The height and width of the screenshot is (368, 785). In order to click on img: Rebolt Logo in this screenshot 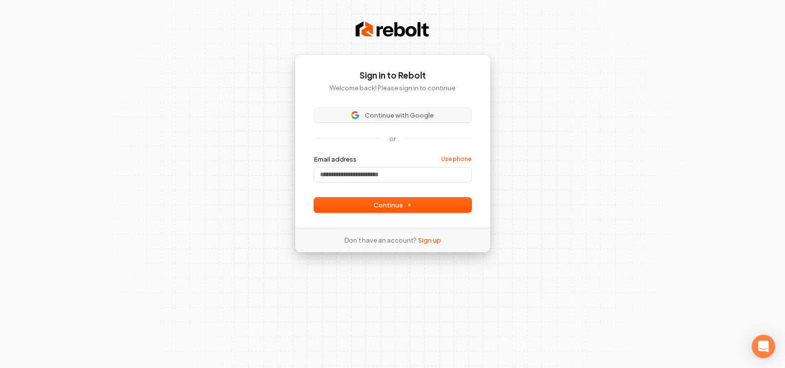, I will do `click(392, 29)`.